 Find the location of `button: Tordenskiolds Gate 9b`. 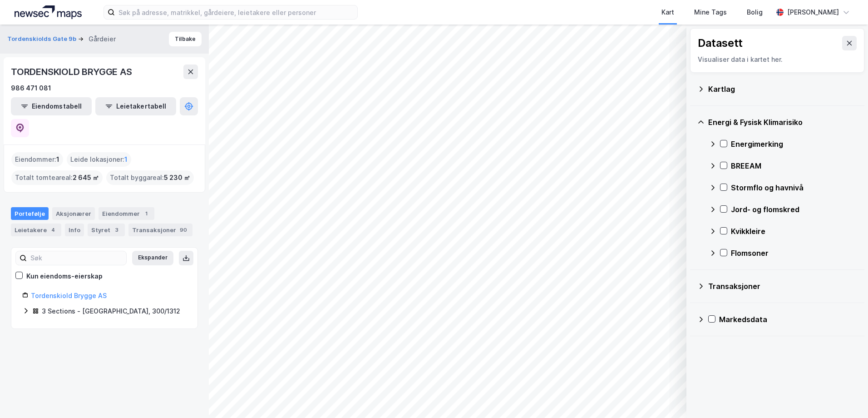

button: Tordenskiolds Gate 9b is located at coordinates (43, 39).